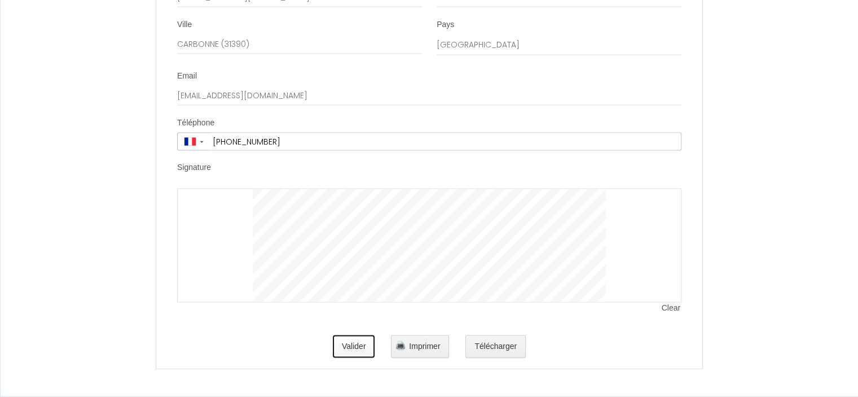 This screenshot has width=858, height=397. I want to click on label: Téléphone, so click(196, 123).